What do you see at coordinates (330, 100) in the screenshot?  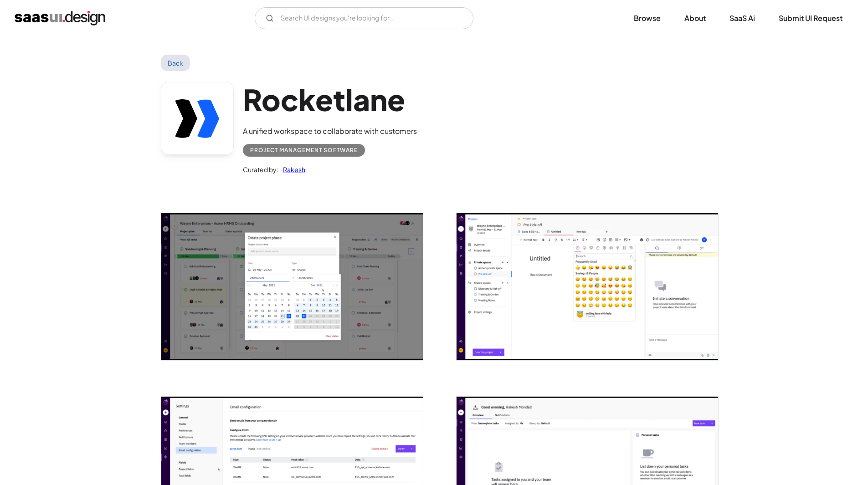 I see `h1: Rocketlane` at bounding box center [330, 100].